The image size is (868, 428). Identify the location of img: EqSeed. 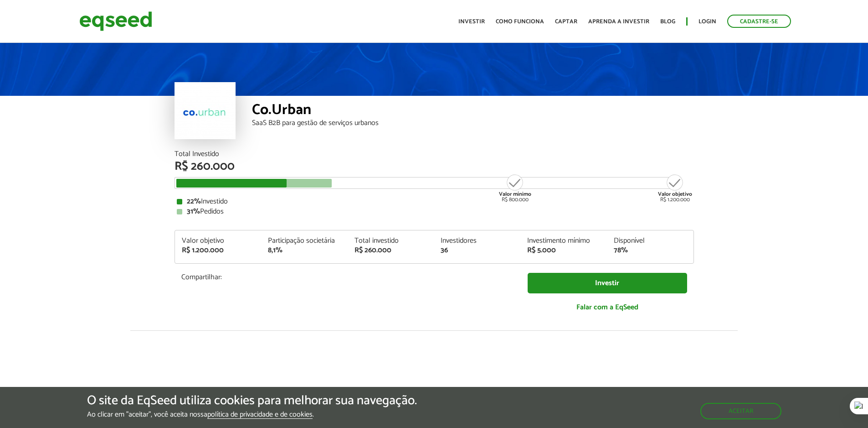
(115, 21).